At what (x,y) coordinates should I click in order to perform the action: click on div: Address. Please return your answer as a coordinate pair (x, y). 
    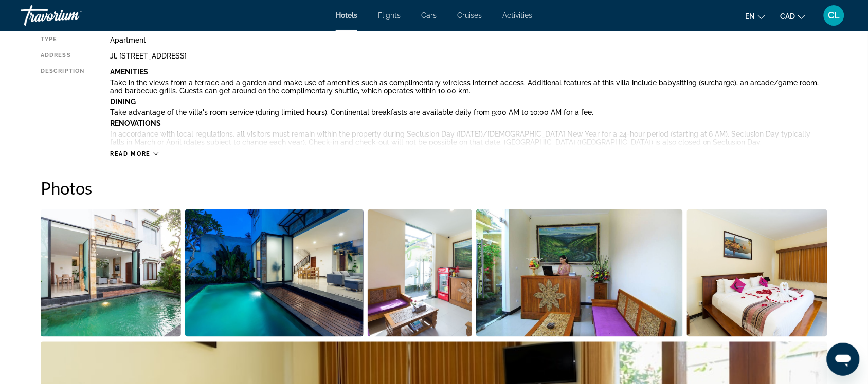
    Looking at the image, I should click on (62, 56).